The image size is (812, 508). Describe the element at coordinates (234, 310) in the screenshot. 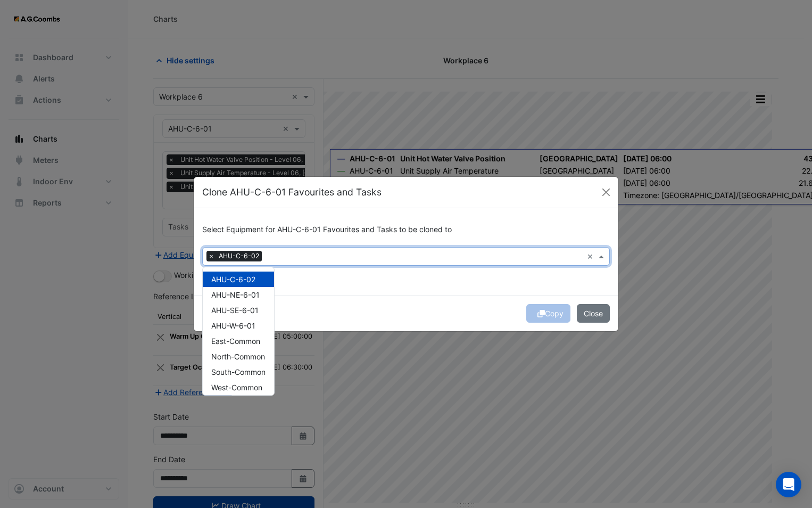

I see `span: AHU-SE-6-01` at that location.